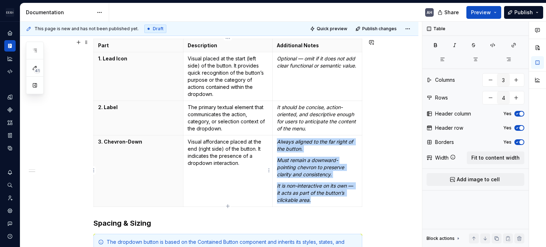 This screenshot has height=247, width=546. I want to click on span: This page is new and has not been published yet., so click(86, 29).